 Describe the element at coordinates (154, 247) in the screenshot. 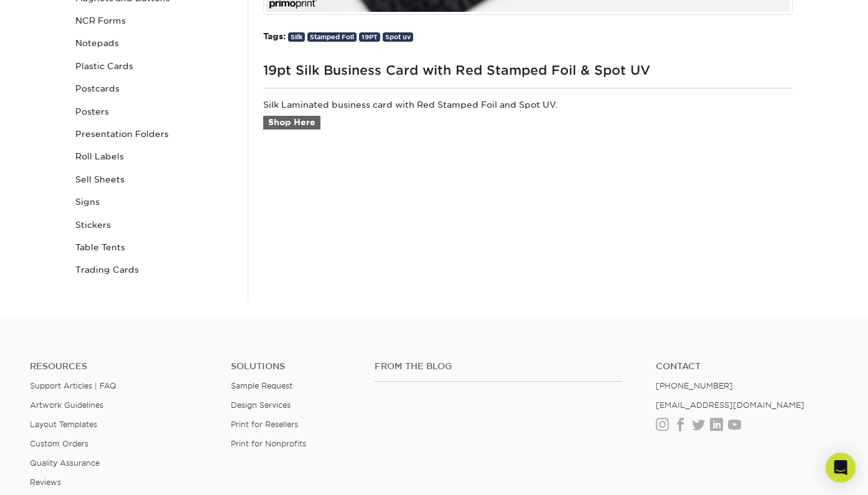

I see `a: Table Tents` at that location.